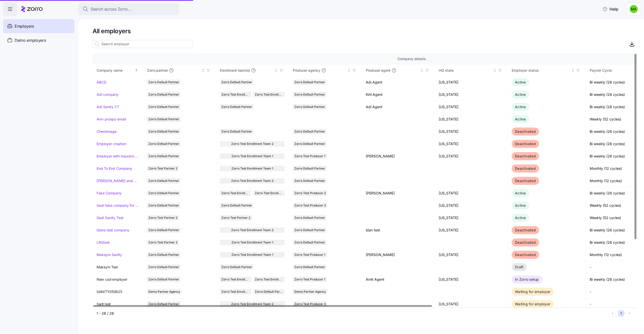  I want to click on a: Maksym Sanity, so click(109, 255).